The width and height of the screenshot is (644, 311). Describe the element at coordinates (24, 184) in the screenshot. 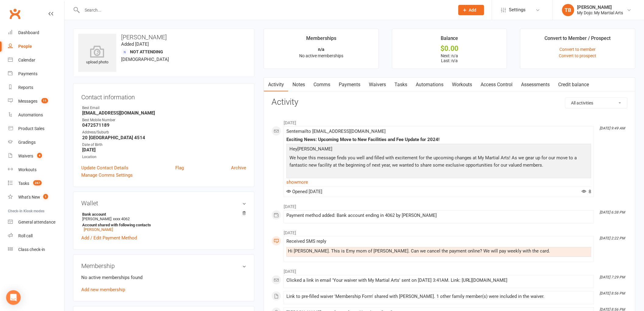

I see `div: Tasks` at that location.